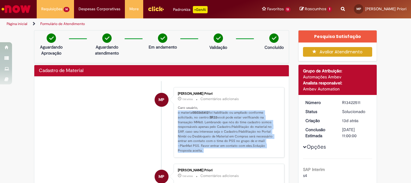 The image size is (411, 183). Describe the element at coordinates (61, 71) in the screenshot. I see `h2: Cadastro de Material Histórico de tíquete` at that location.